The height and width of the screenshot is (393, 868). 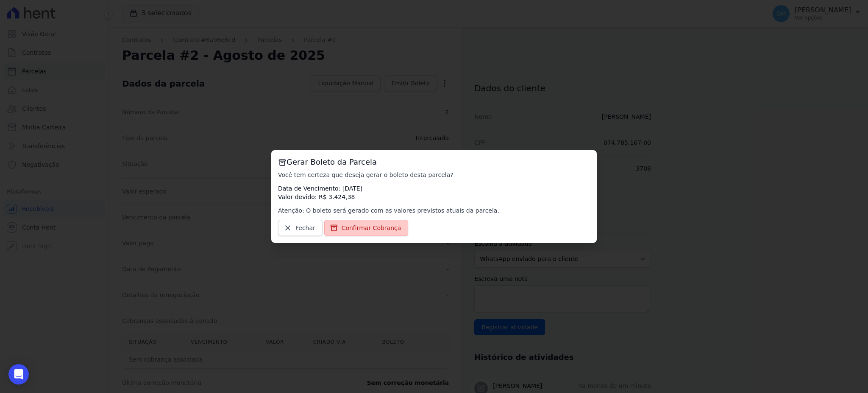 I want to click on div: Open Intercom Messenger, so click(x=18, y=374).